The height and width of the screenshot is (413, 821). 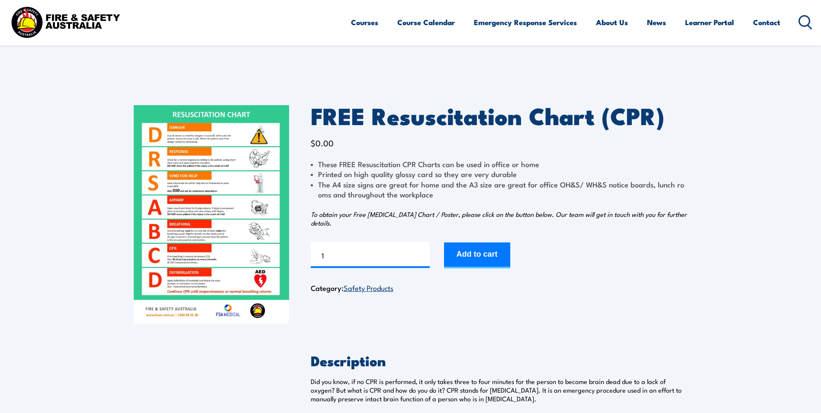 What do you see at coordinates (370, 255) in the screenshot?
I see `input: Product quantity` at bounding box center [370, 255].